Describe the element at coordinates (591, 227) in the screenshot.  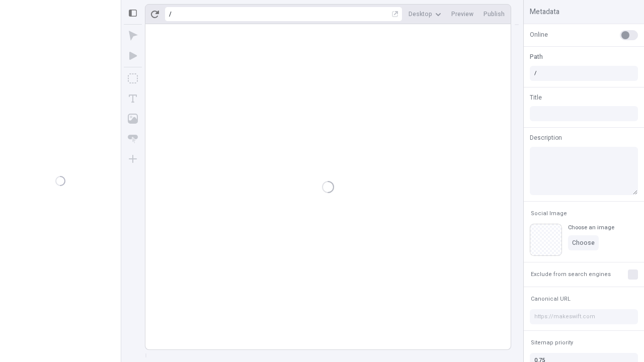
I see `div: Choose an image` at that location.